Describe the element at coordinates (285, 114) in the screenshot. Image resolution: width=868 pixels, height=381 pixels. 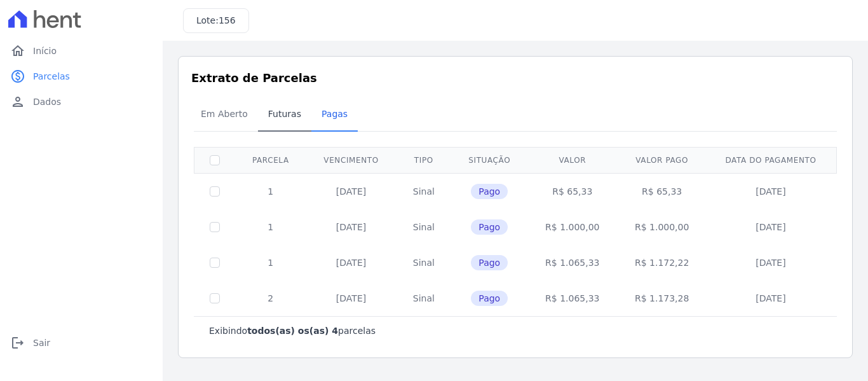
I see `span: Futuras` at that location.